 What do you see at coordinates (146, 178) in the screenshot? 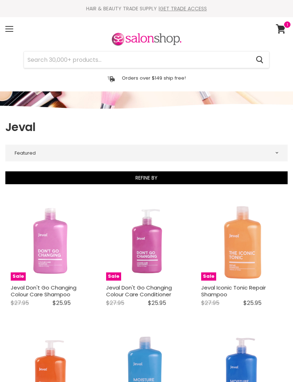
I see `button: Refine By` at bounding box center [146, 178].